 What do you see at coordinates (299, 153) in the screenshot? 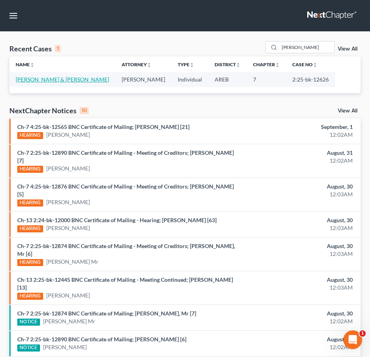
I see `div: August, 31` at bounding box center [299, 153].